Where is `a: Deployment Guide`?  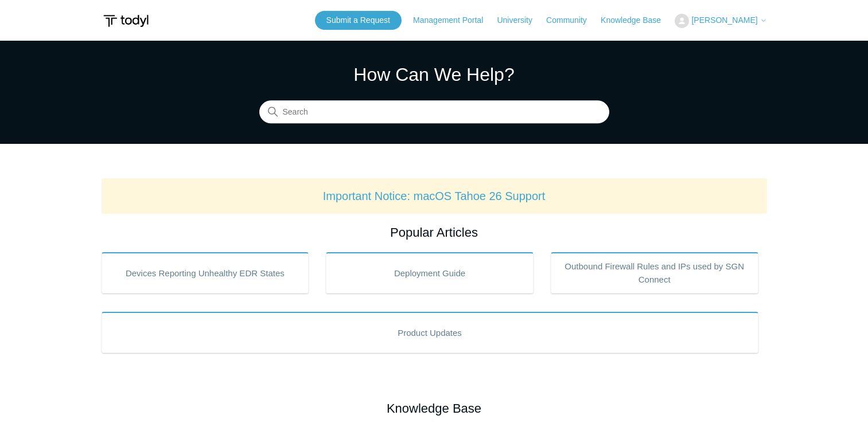 a: Deployment Guide is located at coordinates (429, 273).